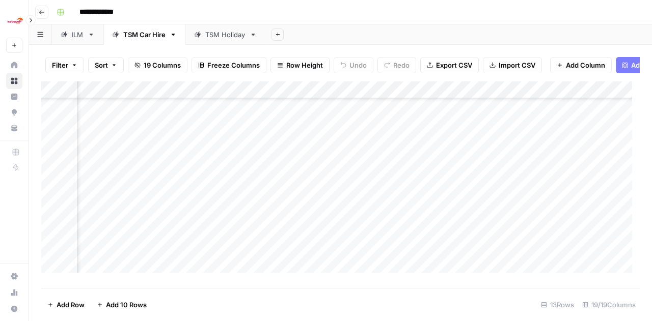  What do you see at coordinates (70, 305) in the screenshot?
I see `span: Add Row` at bounding box center [70, 305].